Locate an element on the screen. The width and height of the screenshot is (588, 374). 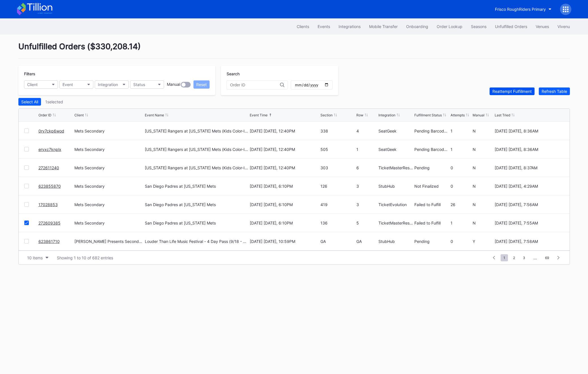
a: 17028853 is located at coordinates (48, 204).